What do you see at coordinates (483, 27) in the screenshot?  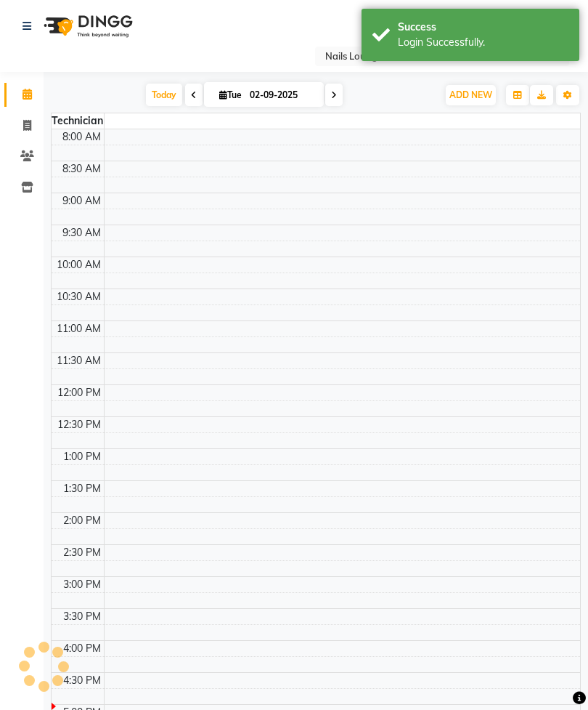 I see `div: Success` at bounding box center [483, 27].